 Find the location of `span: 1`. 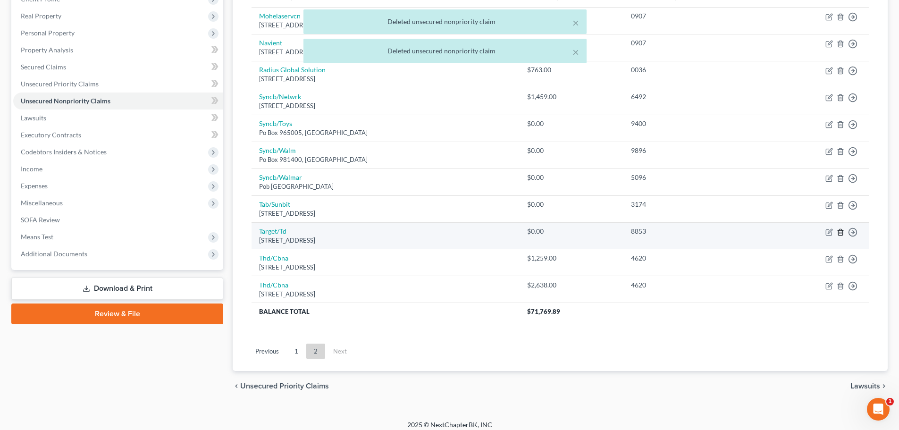

span: 1 is located at coordinates (890, 402).